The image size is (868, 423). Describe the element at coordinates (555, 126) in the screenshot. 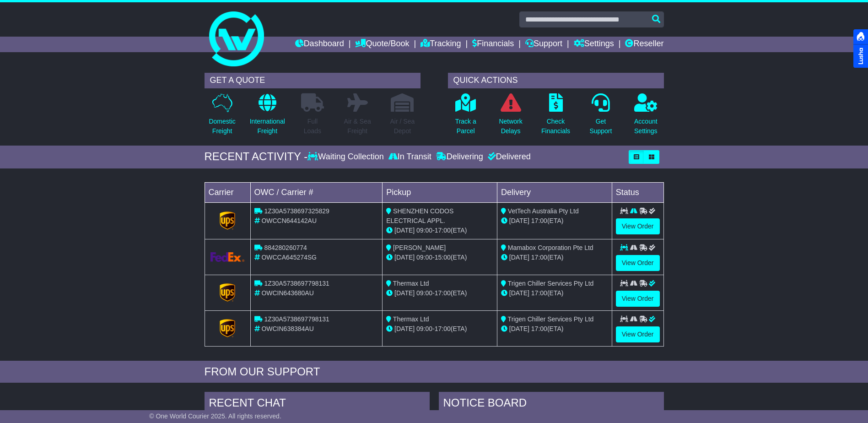

I see `p: Check Financials` at that location.